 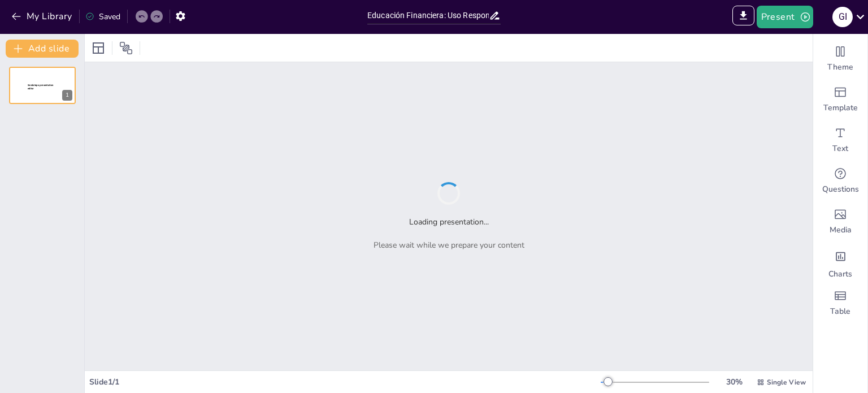 I want to click on div: Add text boxes, so click(x=841, y=140).